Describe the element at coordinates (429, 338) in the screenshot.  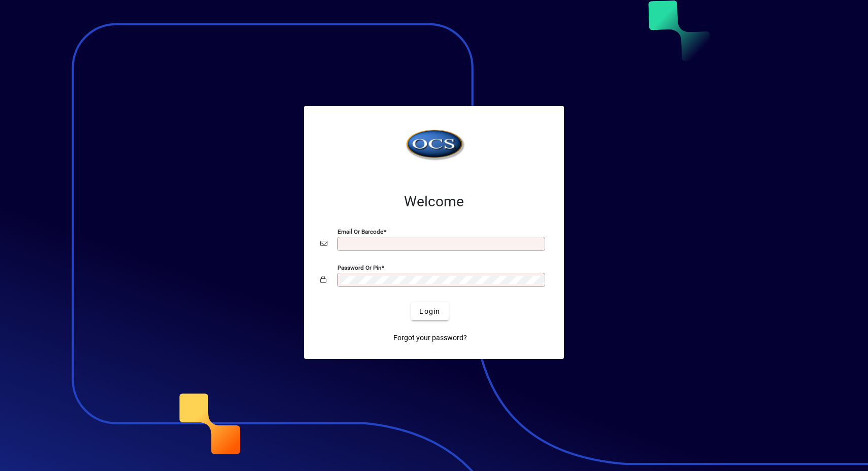
I see `a: Forgot your password?` at that location.